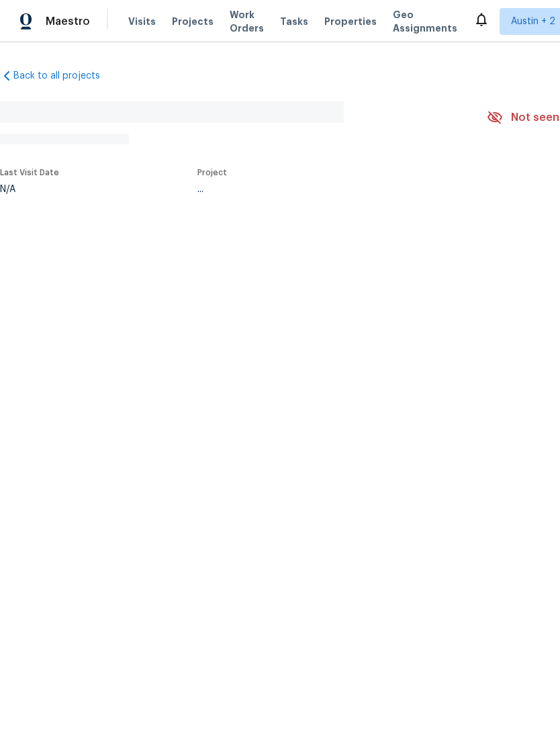  I want to click on span: Tasks, so click(294, 22).